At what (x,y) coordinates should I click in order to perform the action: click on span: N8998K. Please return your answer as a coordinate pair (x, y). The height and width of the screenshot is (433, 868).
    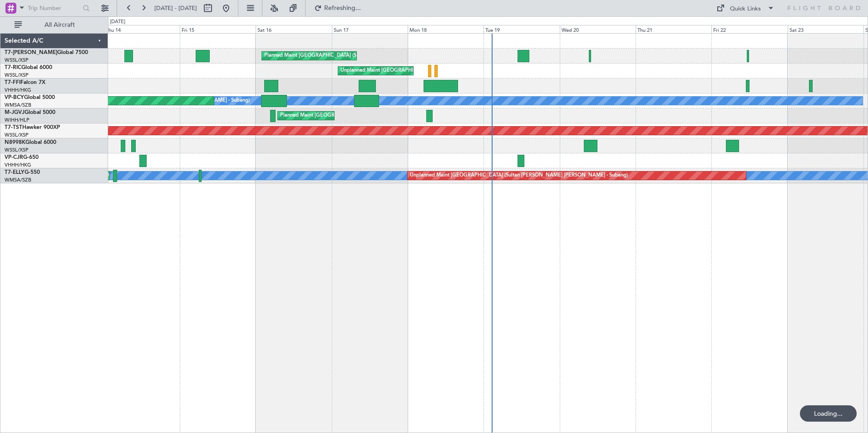
    Looking at the image, I should click on (15, 143).